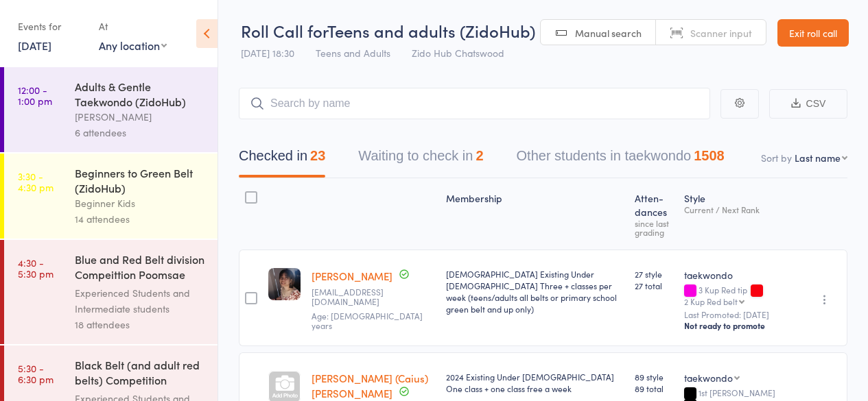  Describe the element at coordinates (737, 214) in the screenshot. I see `div: Style` at that location.